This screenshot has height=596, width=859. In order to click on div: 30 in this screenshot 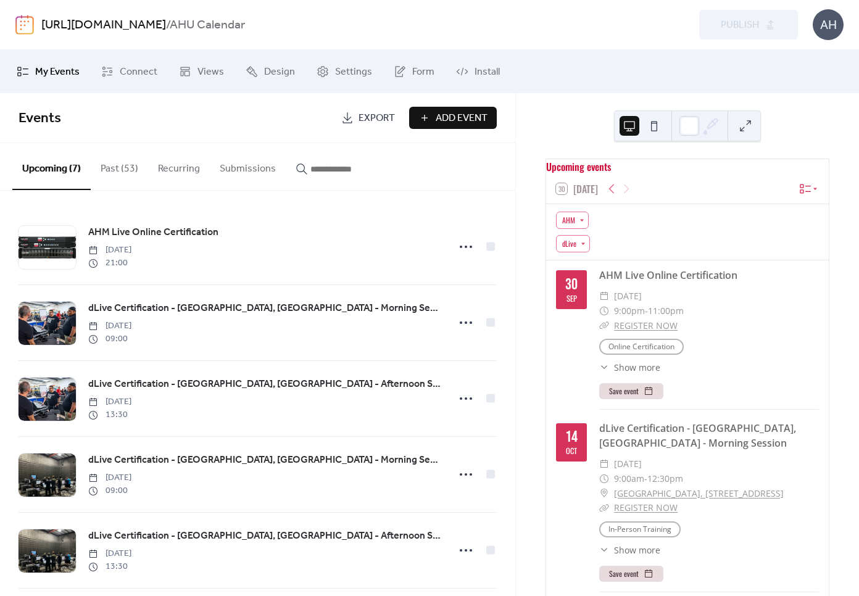, I will do `click(571, 284)`.